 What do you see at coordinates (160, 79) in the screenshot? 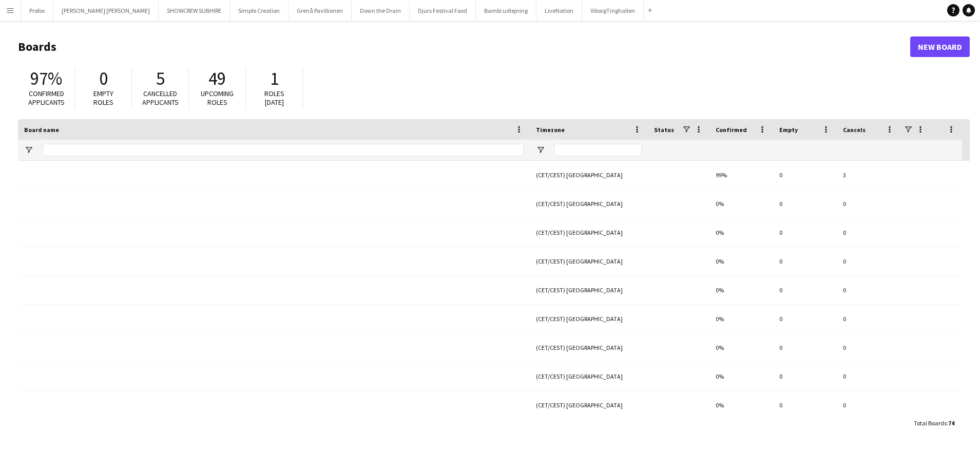
I see `span: 5` at bounding box center [160, 79].